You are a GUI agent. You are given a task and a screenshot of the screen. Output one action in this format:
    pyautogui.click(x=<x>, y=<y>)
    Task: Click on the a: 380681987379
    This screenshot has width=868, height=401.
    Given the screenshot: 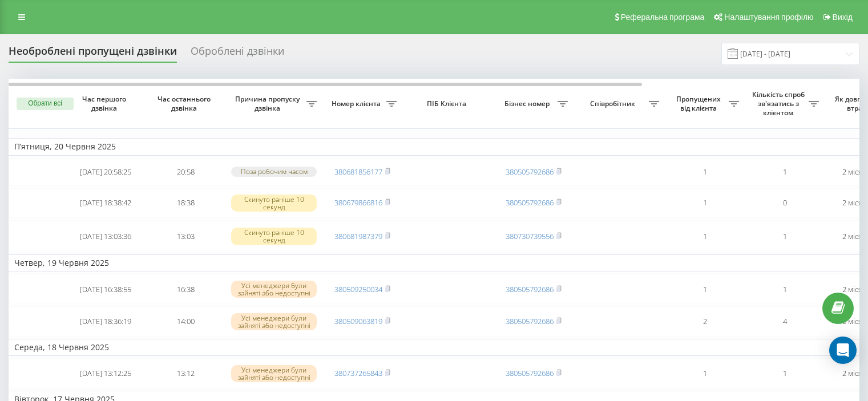 What is the action you would take?
    pyautogui.click(x=358, y=236)
    